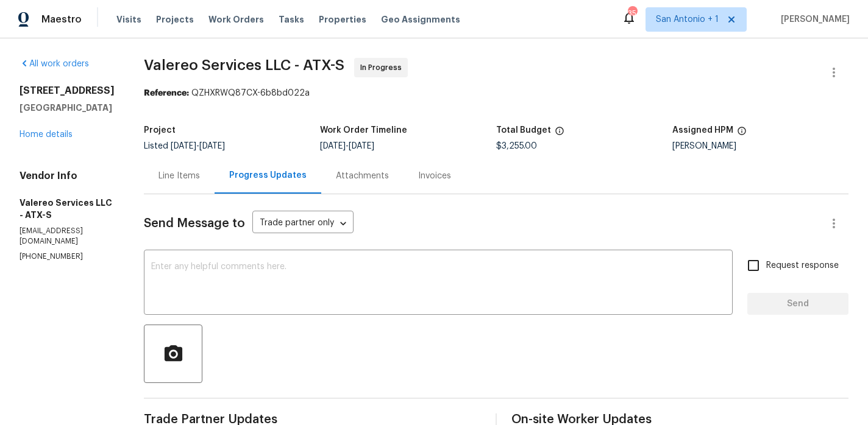  I want to click on b: Reference:, so click(167, 93).